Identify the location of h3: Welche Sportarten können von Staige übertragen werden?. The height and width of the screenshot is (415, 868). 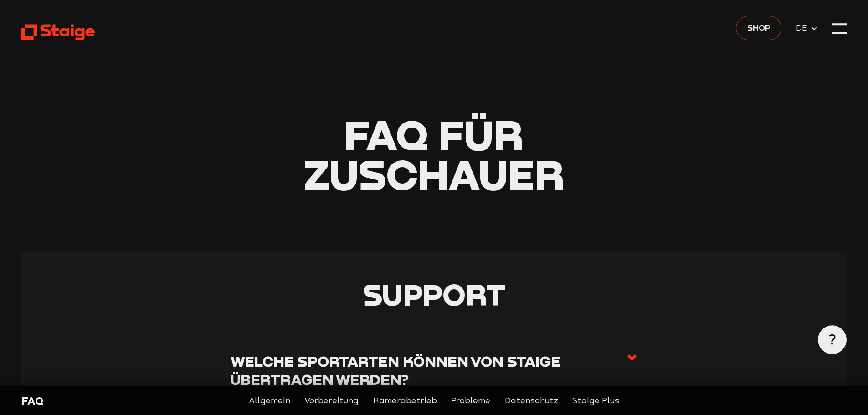
(428, 370).